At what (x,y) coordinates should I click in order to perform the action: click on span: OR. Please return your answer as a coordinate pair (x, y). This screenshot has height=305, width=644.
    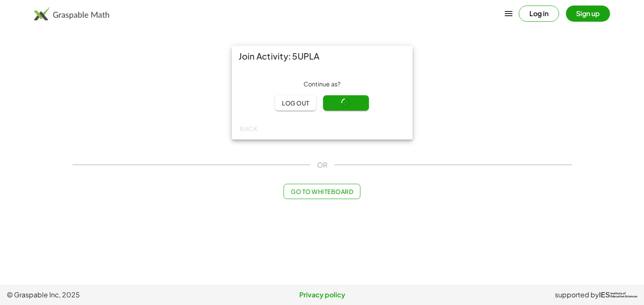
    Looking at the image, I should click on (322, 165).